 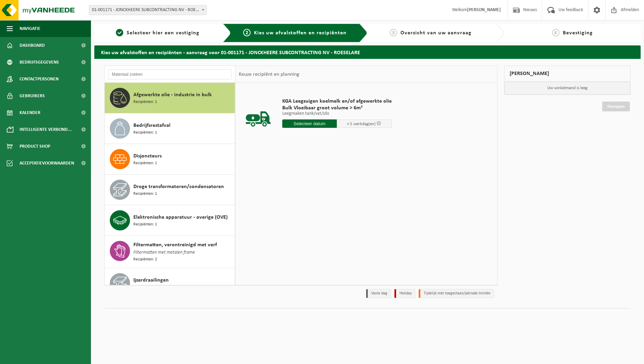 I want to click on span: Bulk Vloeibaar groot volume > 6m³, so click(x=337, y=108).